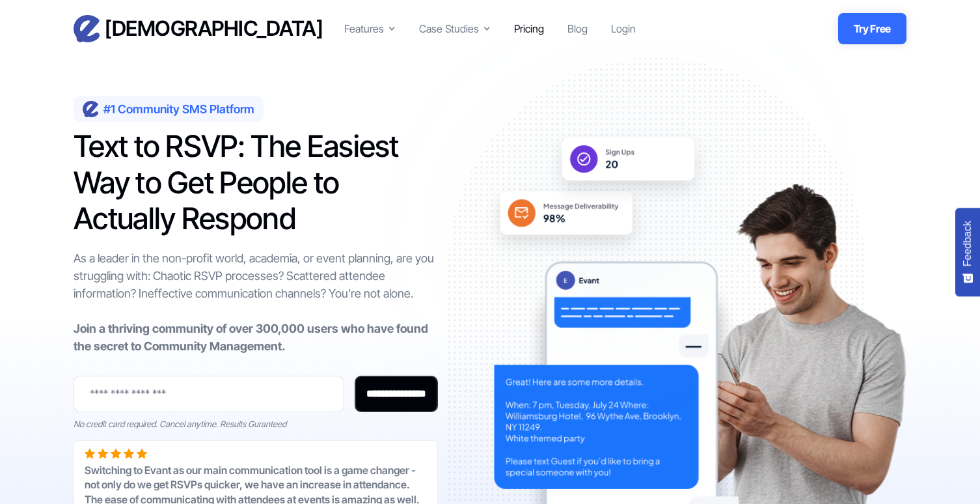  Describe the element at coordinates (623, 29) in the screenshot. I see `div: Login` at that location.